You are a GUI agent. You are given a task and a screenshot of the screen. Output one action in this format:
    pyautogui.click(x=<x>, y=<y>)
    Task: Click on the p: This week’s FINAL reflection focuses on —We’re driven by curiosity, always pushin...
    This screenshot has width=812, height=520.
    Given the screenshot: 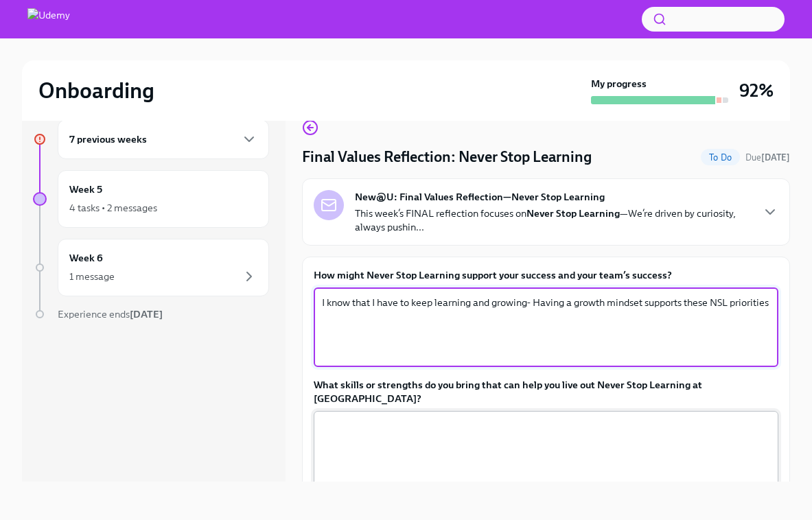 What is the action you would take?
    pyautogui.click(x=552, y=220)
    